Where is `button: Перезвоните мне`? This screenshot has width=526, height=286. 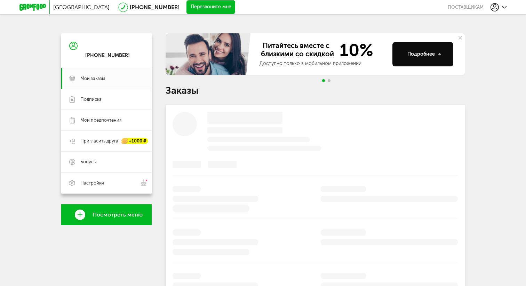
button: Перезвоните мне is located at coordinates (211, 7).